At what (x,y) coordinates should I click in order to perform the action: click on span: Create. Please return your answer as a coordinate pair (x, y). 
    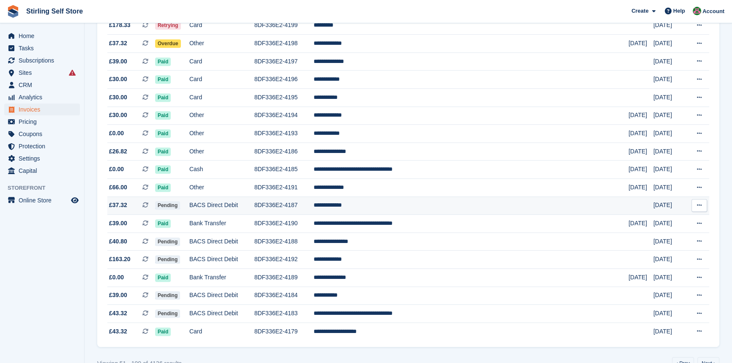
    Looking at the image, I should click on (639, 11).